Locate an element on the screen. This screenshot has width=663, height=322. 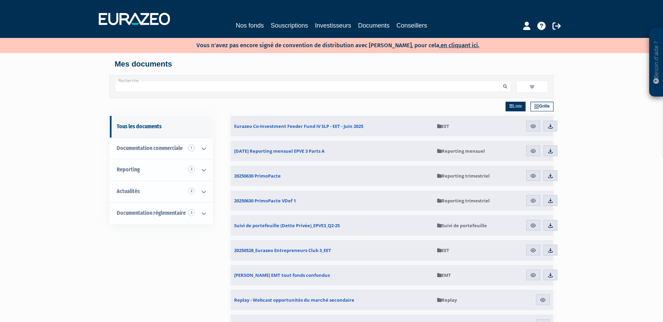
a: Suivi de portefeuille (Dette Privée)_EPVE3_Q2-25 is located at coordinates (332, 226).